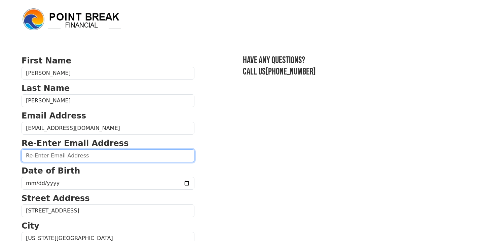 The image size is (479, 241). I want to click on input: Re-Enter Email Address, so click(108, 156).